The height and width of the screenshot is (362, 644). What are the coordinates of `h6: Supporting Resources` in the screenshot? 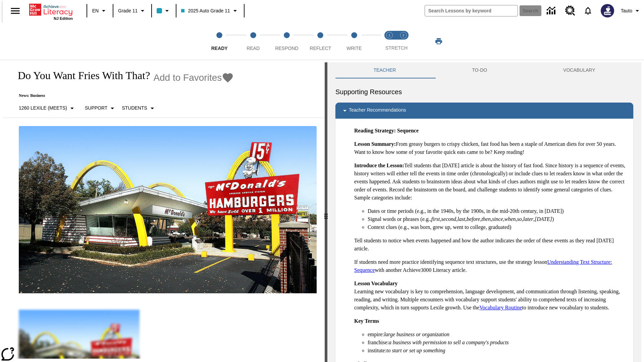 It's located at (484, 92).